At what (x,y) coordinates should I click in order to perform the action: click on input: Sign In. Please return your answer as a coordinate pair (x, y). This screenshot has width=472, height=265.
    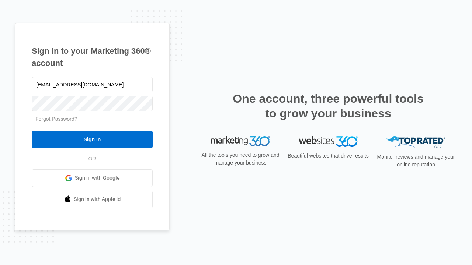
    Looking at the image, I should click on (92, 140).